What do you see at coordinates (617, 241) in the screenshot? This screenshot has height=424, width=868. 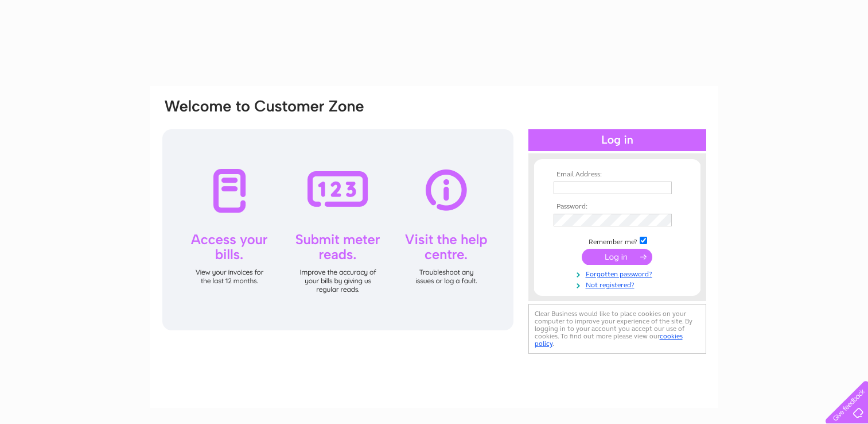 I see `td: Remember me?` at bounding box center [617, 241].